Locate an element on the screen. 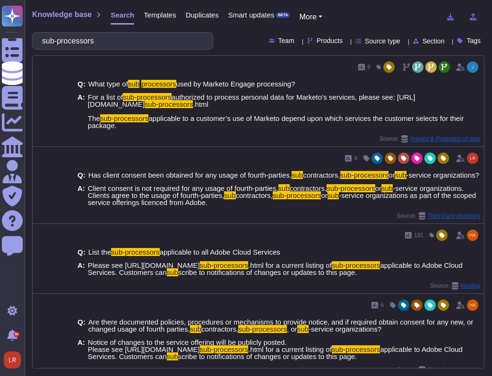 The width and height of the screenshot is (492, 376). span: What type of is located at coordinates (108, 84).